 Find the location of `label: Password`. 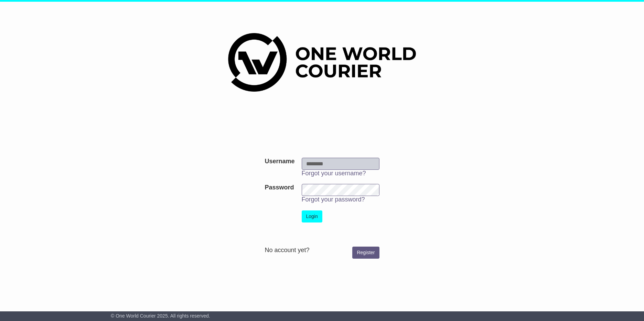

label: Password is located at coordinates (279, 188).